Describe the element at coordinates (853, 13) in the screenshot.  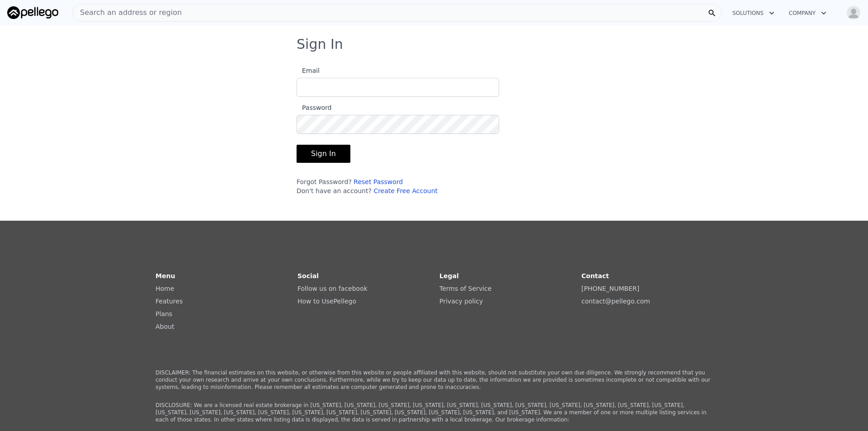
I see `img: avatar` at that location.